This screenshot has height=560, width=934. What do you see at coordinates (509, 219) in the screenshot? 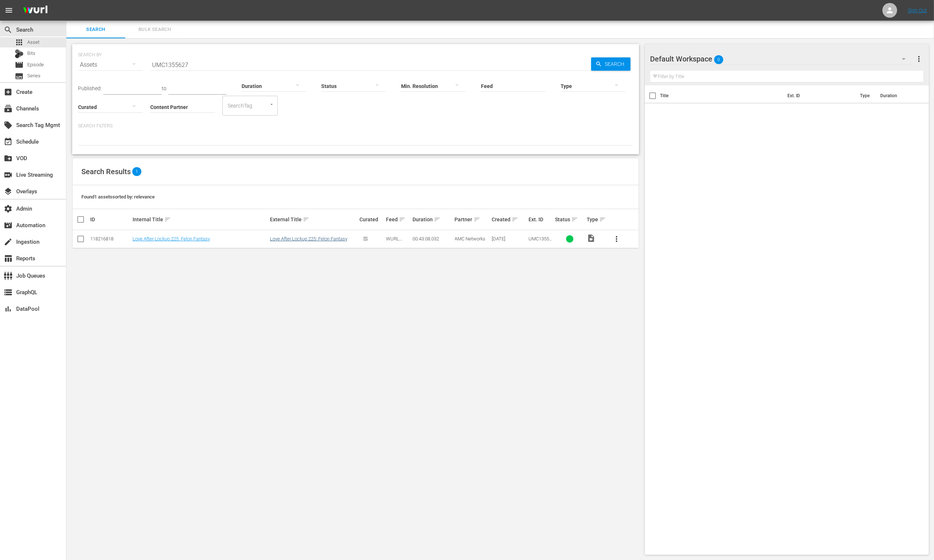
I see `div: Created` at bounding box center [509, 219].